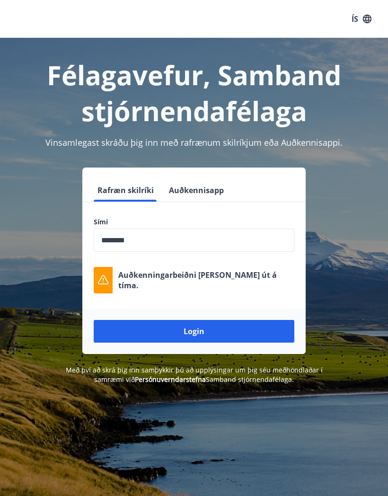 Image resolution: width=388 pixels, height=496 pixels. What do you see at coordinates (194, 374) in the screenshot?
I see `span: Með því að skrá þig inn samþykkir þú að upplýsingar um þig séu meðhöndlaðar í samræmi við Samband...` at bounding box center [194, 374].